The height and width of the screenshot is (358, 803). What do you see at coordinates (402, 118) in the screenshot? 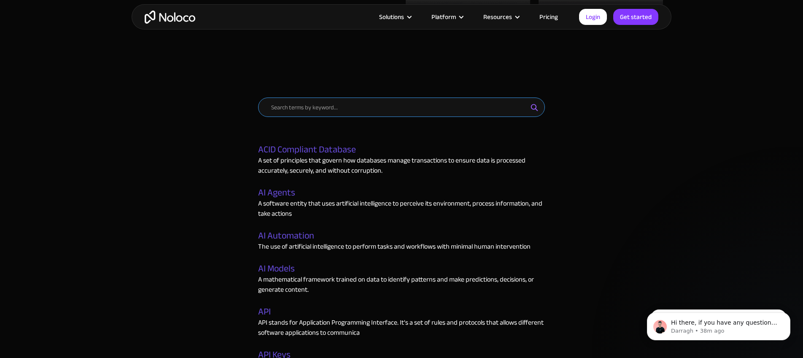
I see `form: Email Form` at bounding box center [402, 118].